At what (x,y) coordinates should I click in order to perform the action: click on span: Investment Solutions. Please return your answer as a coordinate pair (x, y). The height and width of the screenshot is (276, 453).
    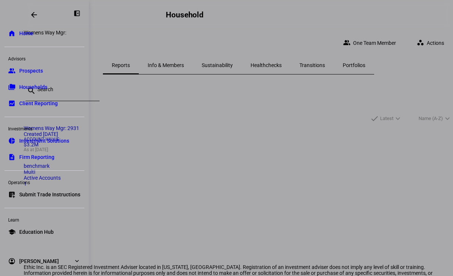
    Looking at the image, I should click on (44, 141).